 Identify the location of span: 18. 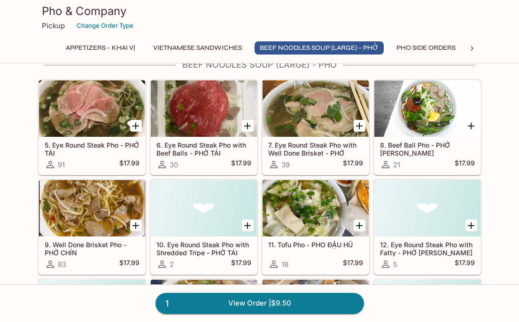
(284, 264).